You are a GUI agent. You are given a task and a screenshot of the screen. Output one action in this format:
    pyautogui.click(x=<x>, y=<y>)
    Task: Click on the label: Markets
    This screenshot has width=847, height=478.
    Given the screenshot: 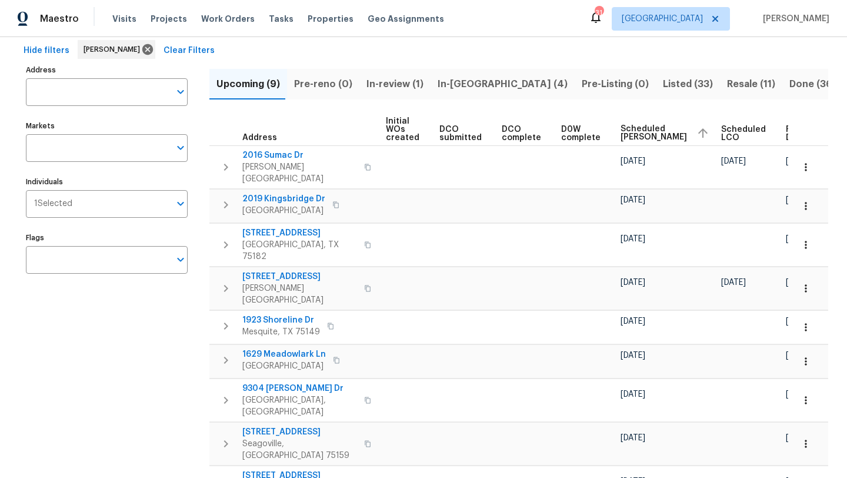 What is the action you would take?
    pyautogui.click(x=107, y=126)
    